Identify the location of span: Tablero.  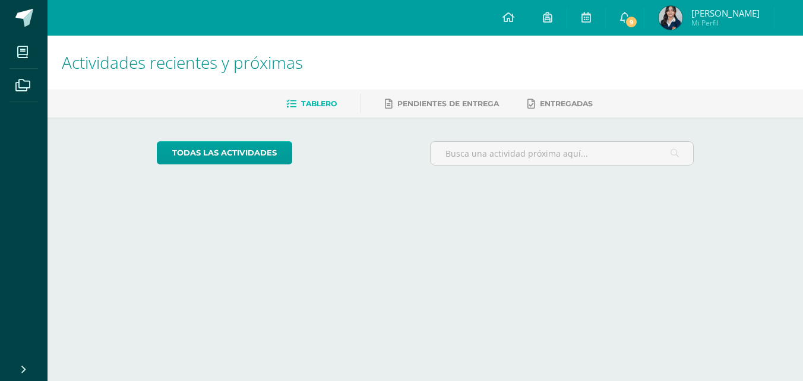
(319, 103).